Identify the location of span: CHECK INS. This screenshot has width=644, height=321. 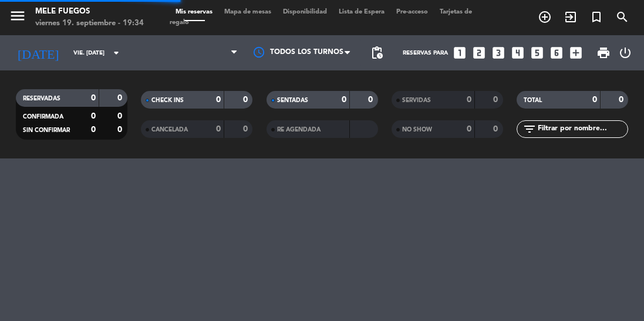
(167, 101).